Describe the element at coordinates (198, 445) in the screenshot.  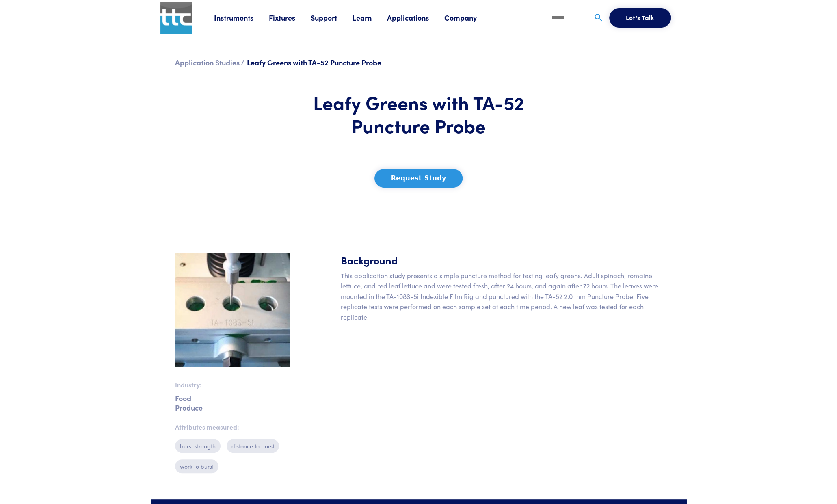
I see `p: burst strength` at that location.